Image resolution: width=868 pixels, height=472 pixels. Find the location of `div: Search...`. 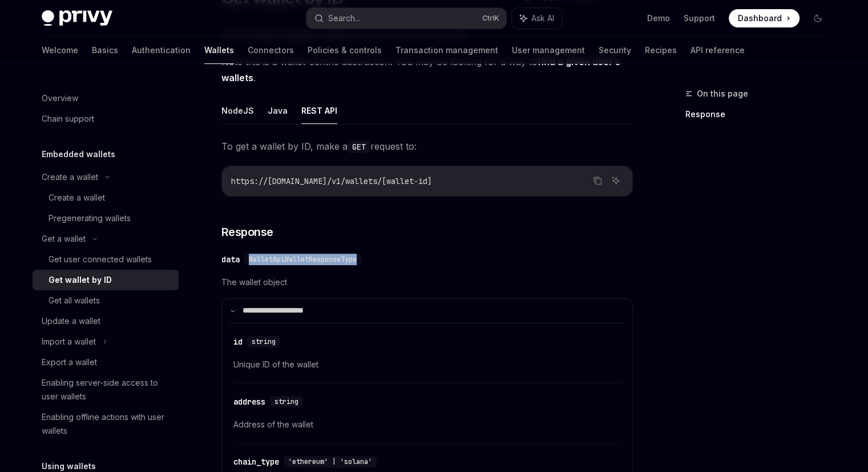

div: Search... is located at coordinates (344, 18).